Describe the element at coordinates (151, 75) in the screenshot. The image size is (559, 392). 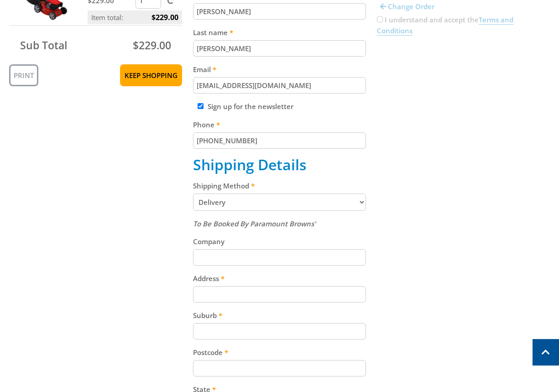
I see `a: Keep Shopping` at that location.